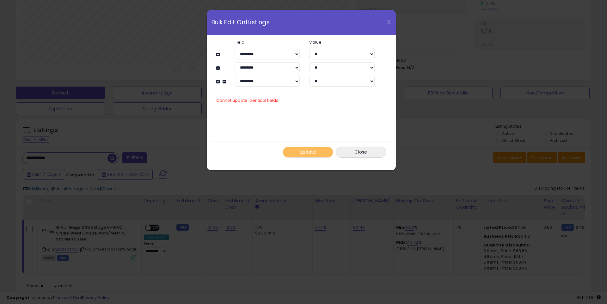  Describe the element at coordinates (267, 42) in the screenshot. I see `label: Field` at that location.